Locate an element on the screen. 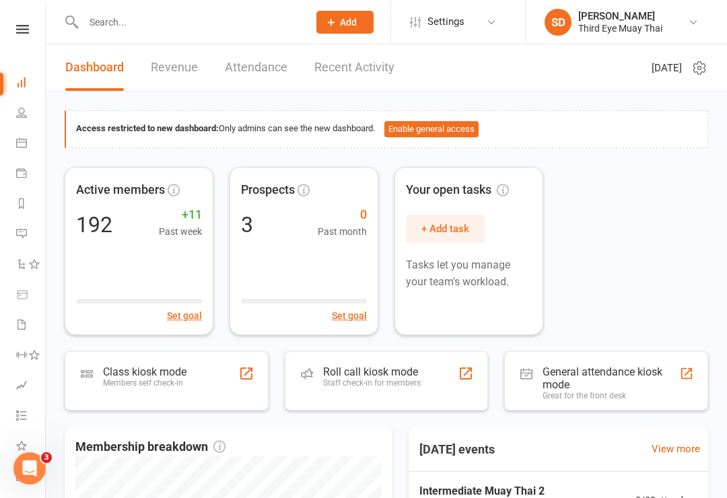 The image size is (727, 498). span: Past week is located at coordinates (180, 231).